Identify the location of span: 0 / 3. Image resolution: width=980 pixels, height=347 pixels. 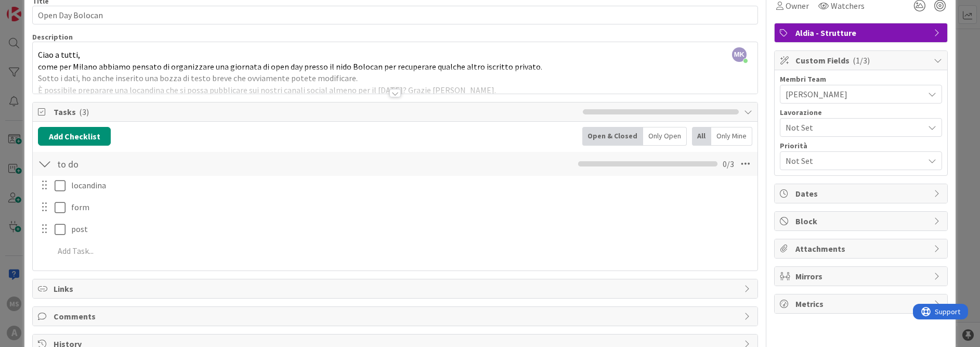
(728, 164).